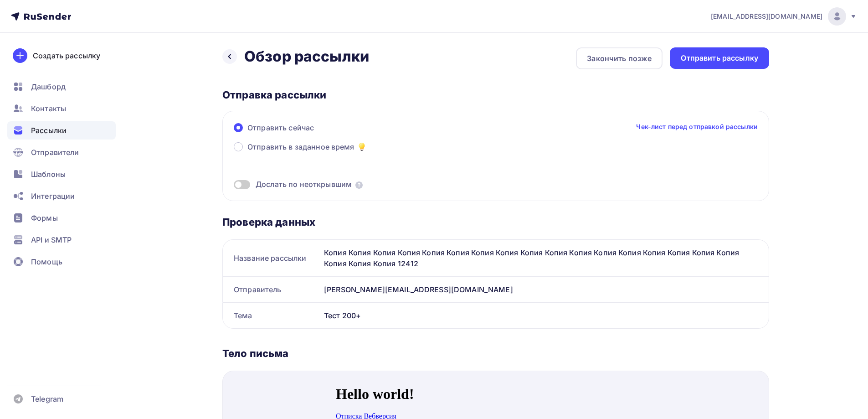 The width and height of the screenshot is (868, 419). Describe the element at coordinates (62, 108) in the screenshot. I see `a: Контакты` at that location.